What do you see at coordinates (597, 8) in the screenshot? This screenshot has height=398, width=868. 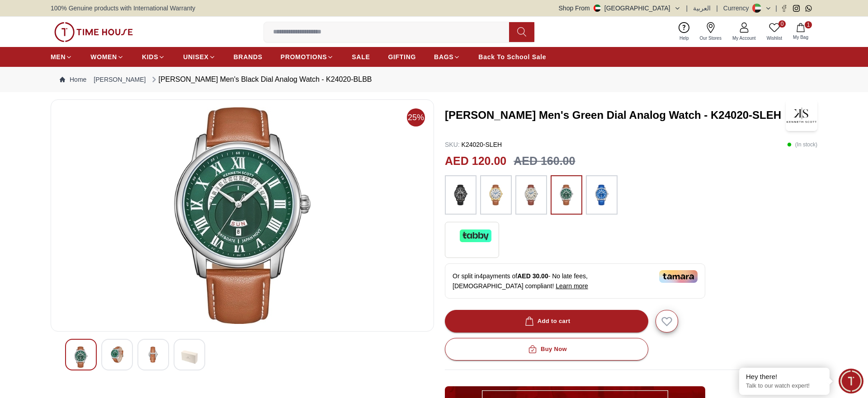 I see `img: United Arab Emirates` at bounding box center [597, 8].